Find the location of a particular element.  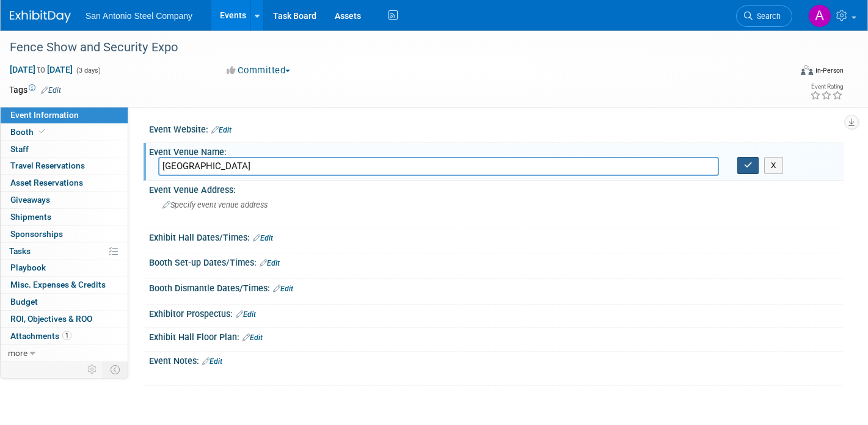

span: Attachments is located at coordinates (41, 335).